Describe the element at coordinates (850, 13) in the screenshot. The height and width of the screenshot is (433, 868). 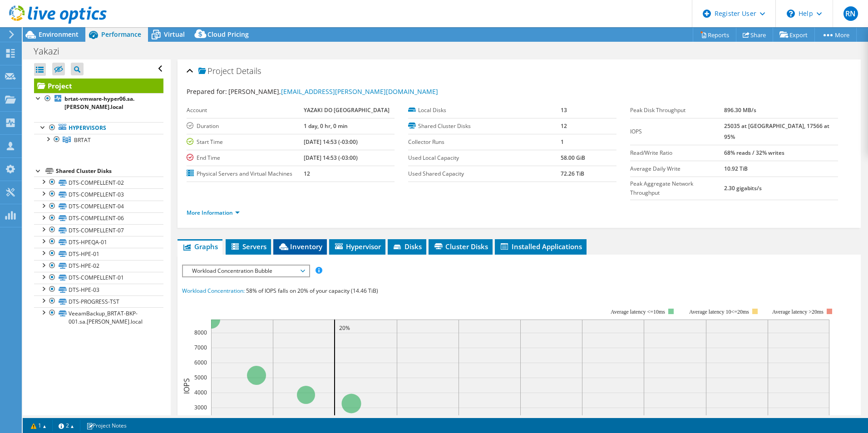
I see `span: RN` at that location.